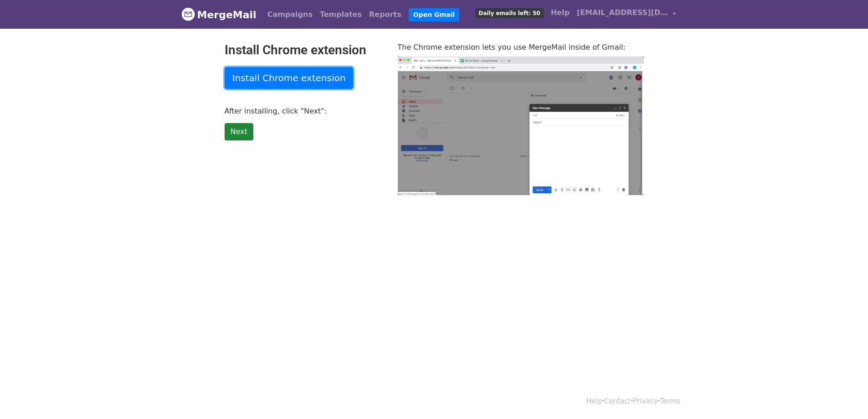 The width and height of the screenshot is (868, 419). Describe the element at coordinates (385, 15) in the screenshot. I see `a: Reports` at that location.